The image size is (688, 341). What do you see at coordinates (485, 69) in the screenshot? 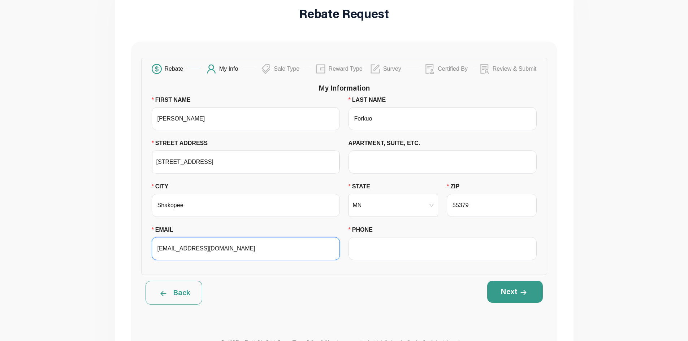
I see `span: solution` at bounding box center [485, 69].